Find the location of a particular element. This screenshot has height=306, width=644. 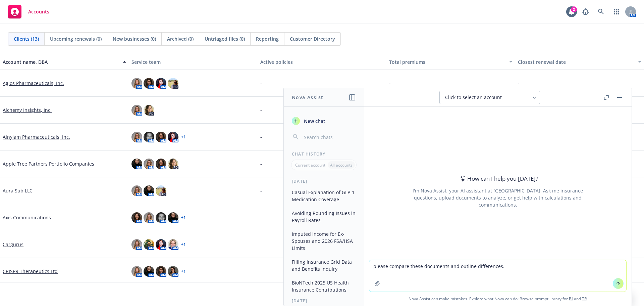

span: Clients (13) is located at coordinates (26, 38).